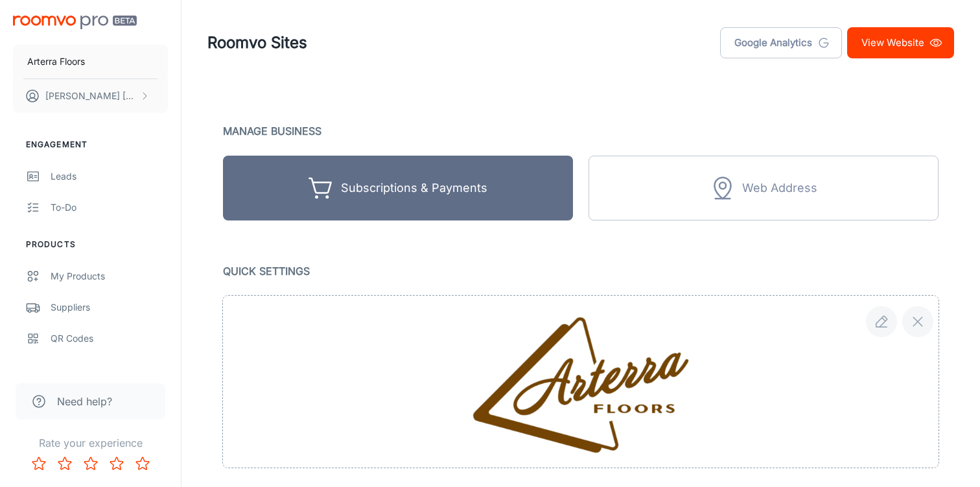 The image size is (980, 487). Describe the element at coordinates (116, 464) in the screenshot. I see `button: Rate 4 star` at that location.